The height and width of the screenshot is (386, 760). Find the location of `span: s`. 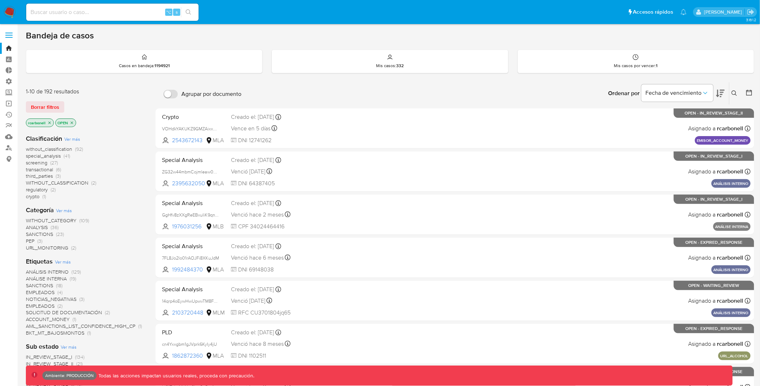

span: s is located at coordinates (177, 12).